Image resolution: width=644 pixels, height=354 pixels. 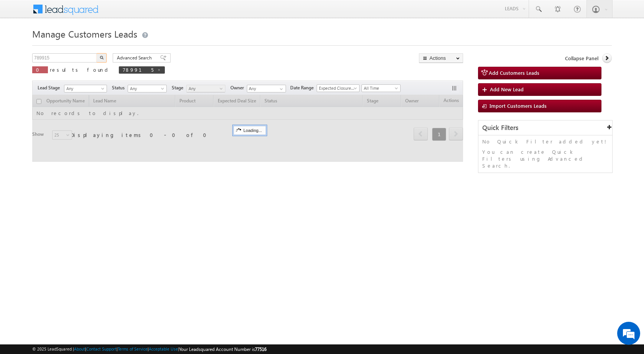 I want to click on button: Actions, so click(x=441, y=58).